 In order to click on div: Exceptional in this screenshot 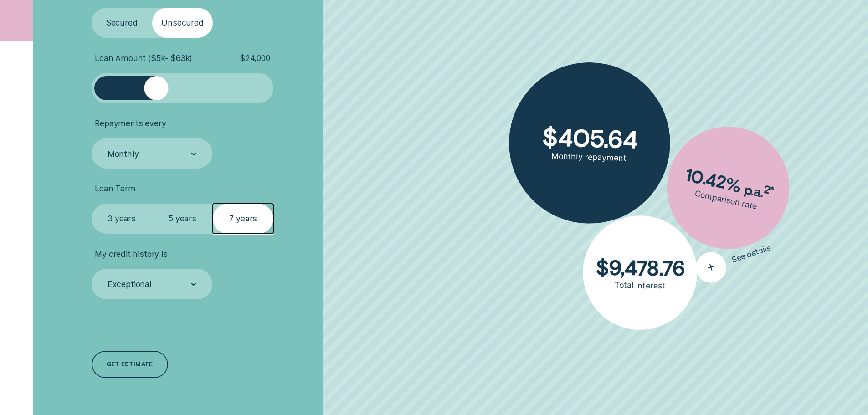, I will do `click(130, 284)`.